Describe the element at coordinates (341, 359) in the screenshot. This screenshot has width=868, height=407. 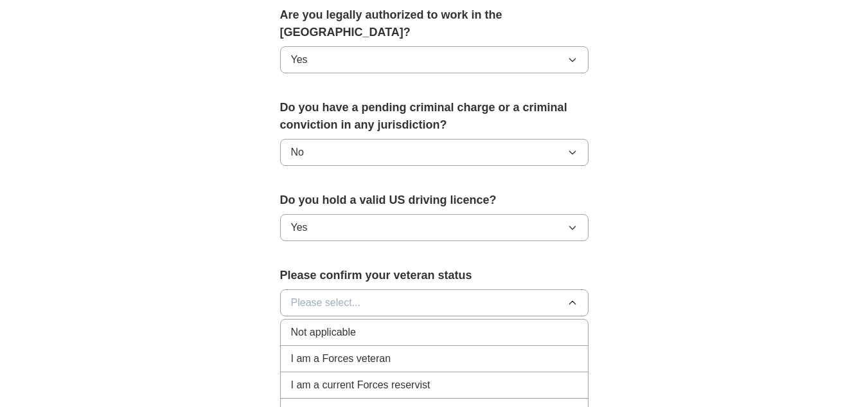
I see `span: I am a Forces veteran` at that location.